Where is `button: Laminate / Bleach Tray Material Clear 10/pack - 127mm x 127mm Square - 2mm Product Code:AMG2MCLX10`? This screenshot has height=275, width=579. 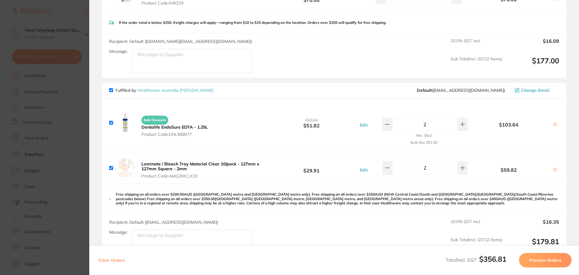 button: Laminate / Bleach Tray Material Clear 10/pack - 127mm x 127mm Square - 2mm Product Code:AMG2MCLX10 is located at coordinates (203, 170).